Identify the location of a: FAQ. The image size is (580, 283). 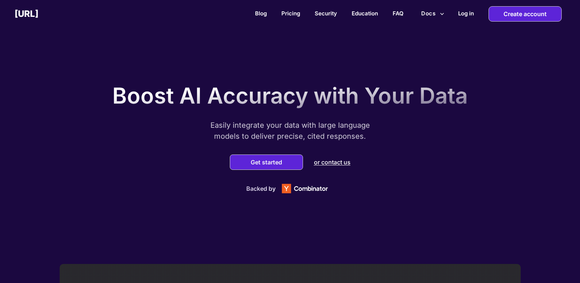
(398, 13).